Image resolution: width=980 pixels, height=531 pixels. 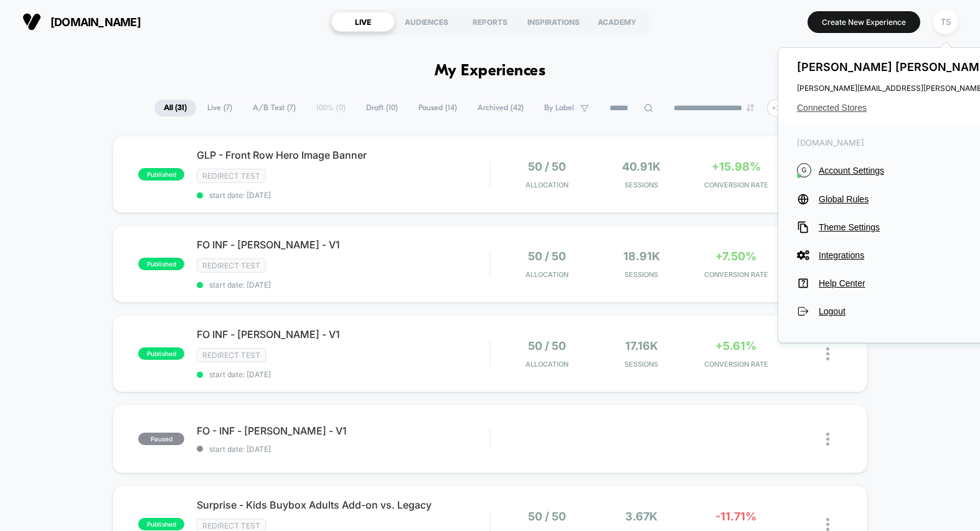 I want to click on img: end, so click(x=750, y=107).